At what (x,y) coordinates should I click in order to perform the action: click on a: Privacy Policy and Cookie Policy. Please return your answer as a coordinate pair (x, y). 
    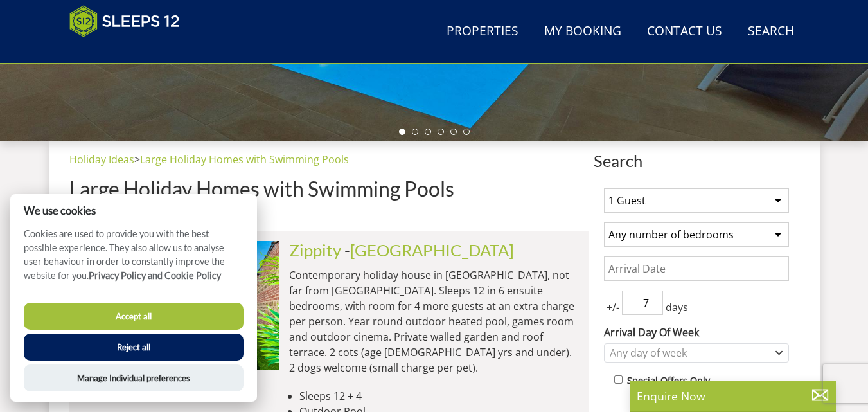
    Looking at the image, I should click on (155, 275).